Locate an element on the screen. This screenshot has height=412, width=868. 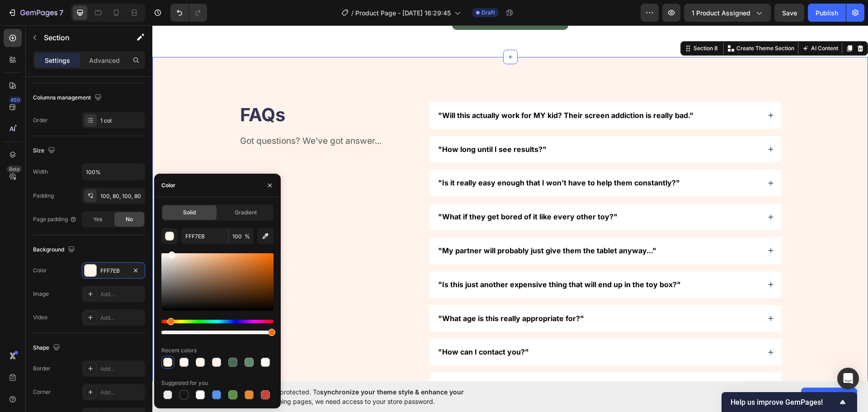
span: No is located at coordinates (129, 219).